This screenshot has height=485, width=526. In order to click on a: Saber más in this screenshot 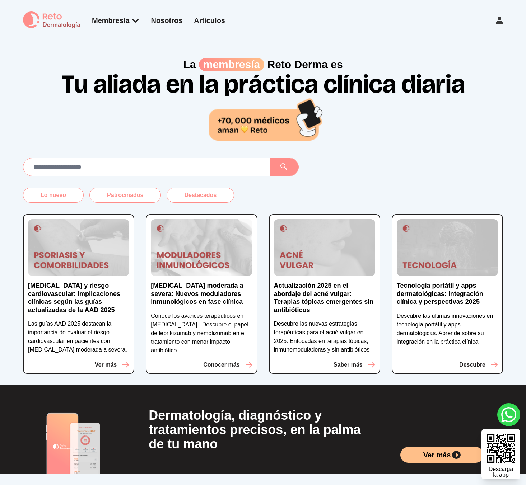, I will do `click(354, 365)`.